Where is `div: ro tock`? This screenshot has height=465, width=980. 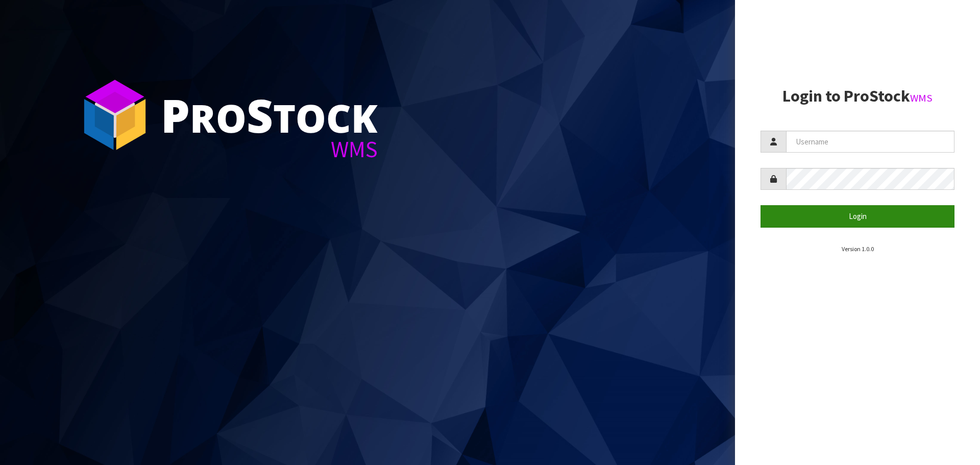
div: ro tock is located at coordinates (269, 115).